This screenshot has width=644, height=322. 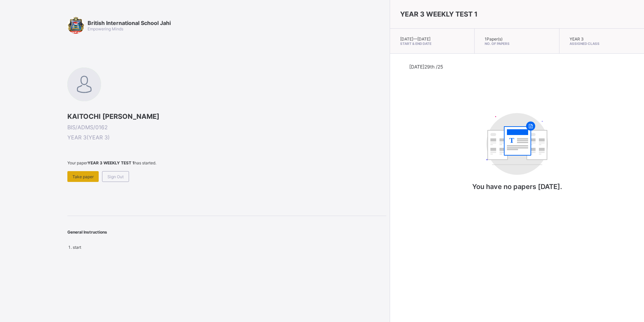 What do you see at coordinates (512, 140) in the screenshot?
I see `tspan: T` at bounding box center [512, 140].